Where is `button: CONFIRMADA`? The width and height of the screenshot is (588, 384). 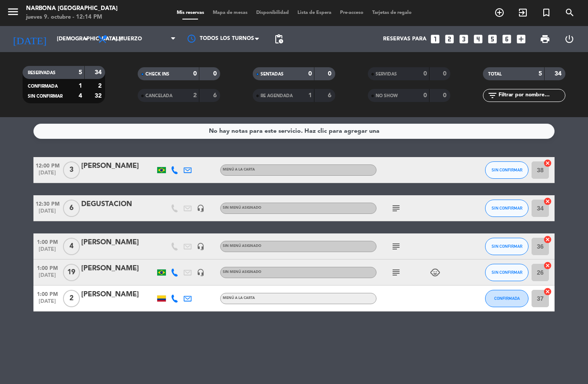 button: CONFIRMADA is located at coordinates (507, 298).